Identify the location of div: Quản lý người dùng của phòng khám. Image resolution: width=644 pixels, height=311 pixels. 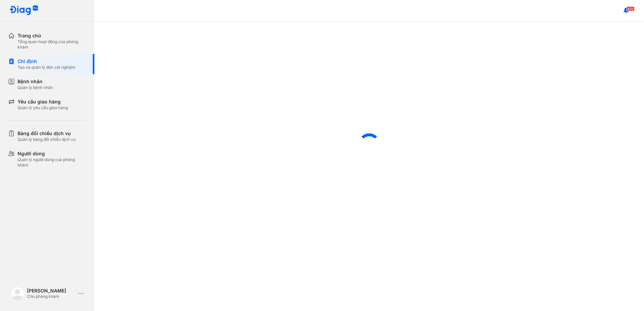
(52, 162).